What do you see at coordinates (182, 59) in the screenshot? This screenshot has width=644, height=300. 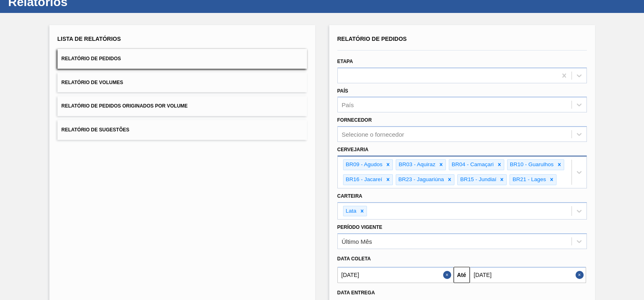 I see `button: Relatório de Pedidos` at bounding box center [182, 59].